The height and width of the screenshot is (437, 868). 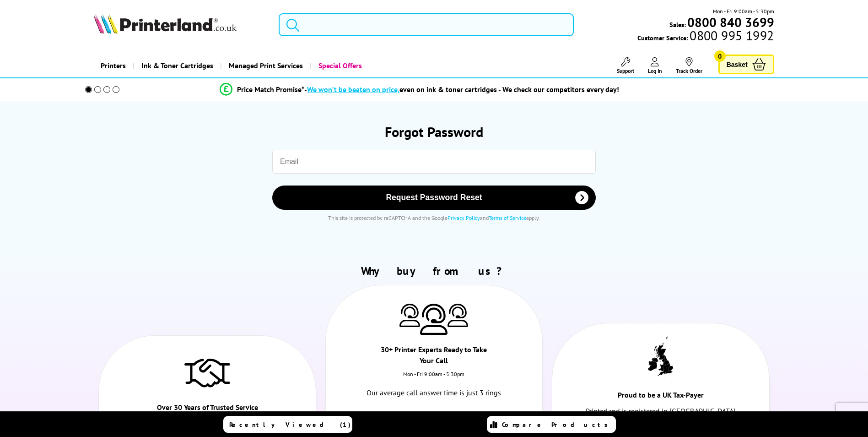 I want to click on input: Email, so click(x=434, y=162).